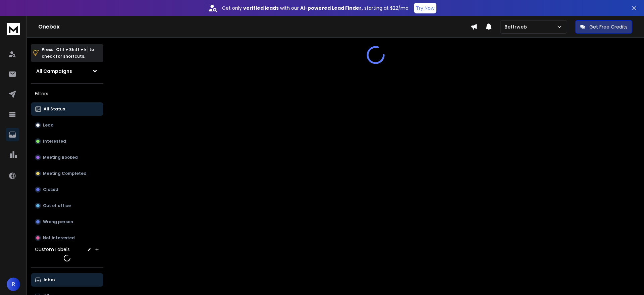 The width and height of the screenshot is (644, 295). Describe the element at coordinates (57, 206) in the screenshot. I see `p: Out of office` at that location.